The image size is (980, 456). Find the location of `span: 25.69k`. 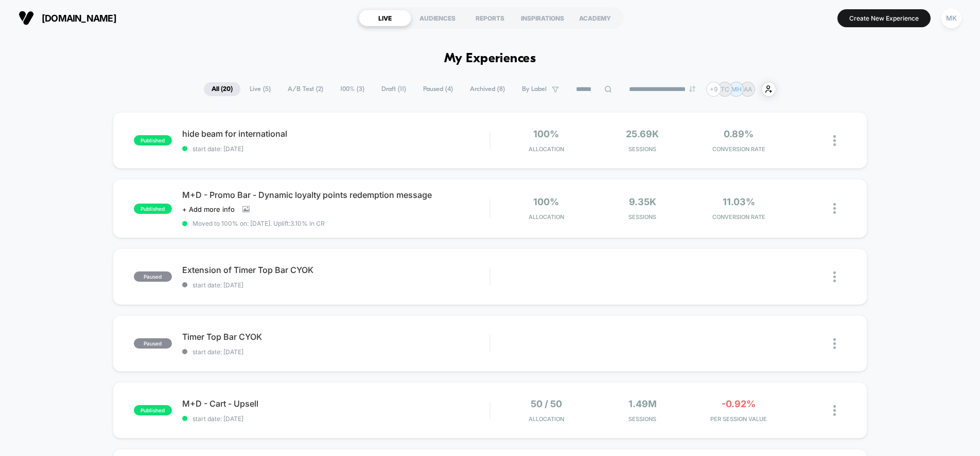

span: 25.69k is located at coordinates (642, 134).